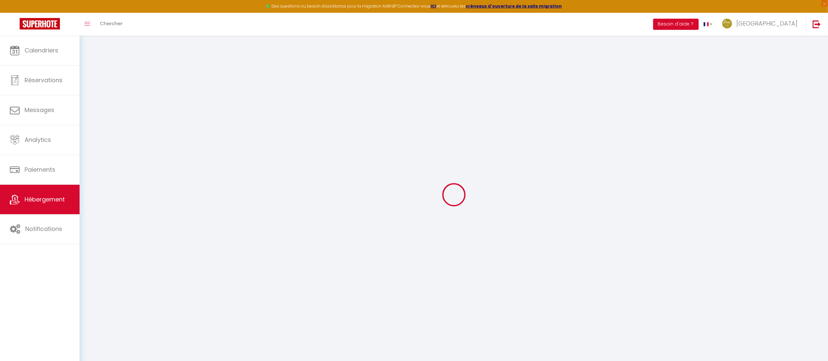 This screenshot has width=828, height=361. What do you see at coordinates (433, 6) in the screenshot?
I see `a: ICI` at bounding box center [433, 6].